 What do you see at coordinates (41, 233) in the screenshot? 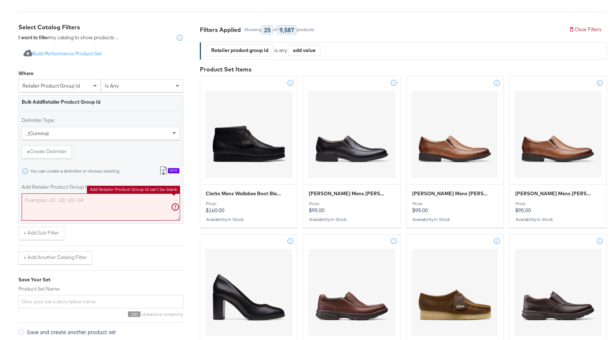
I see `button: + Add Sub Filter` at bounding box center [41, 233].